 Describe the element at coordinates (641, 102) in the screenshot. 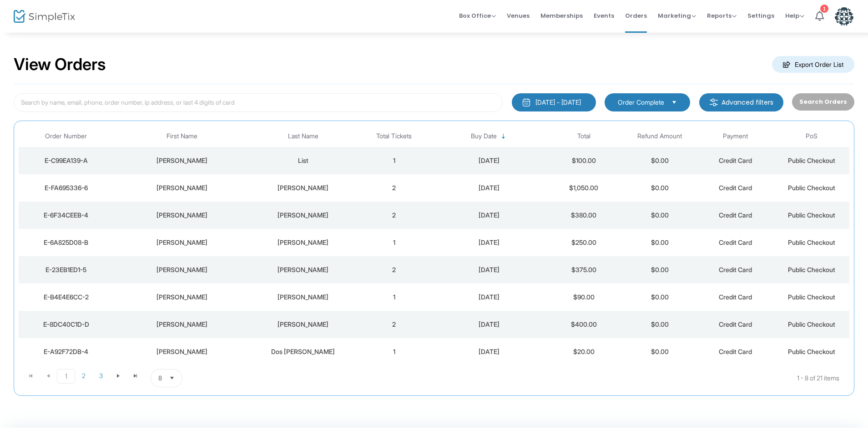

I see `span: Order Complete` at that location.